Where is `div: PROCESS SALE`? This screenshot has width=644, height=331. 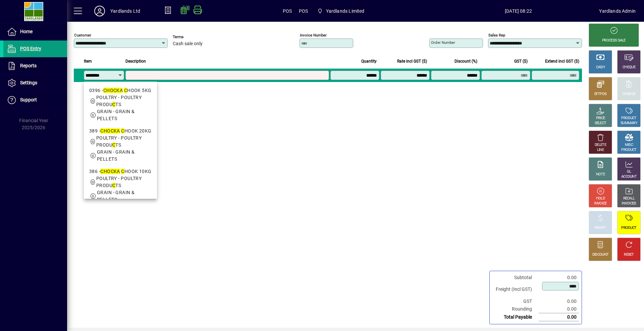 div: PROCESS SALE is located at coordinates (614, 40).